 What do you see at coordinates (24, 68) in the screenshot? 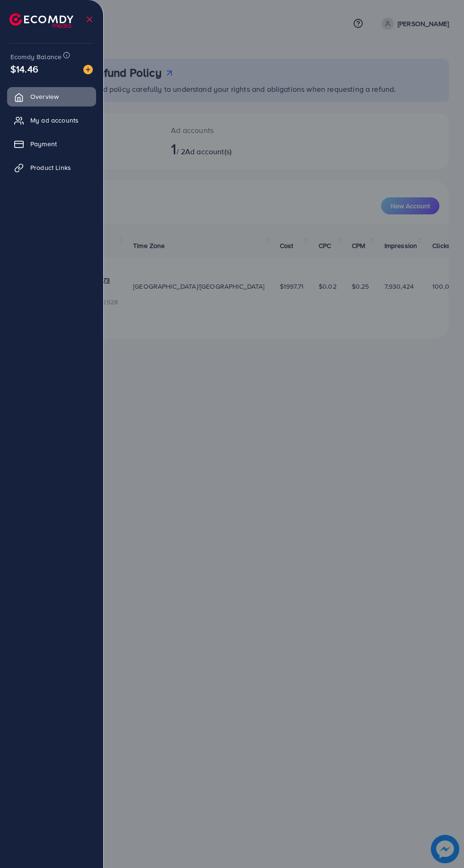
I see `span: $14.46` at bounding box center [24, 68].